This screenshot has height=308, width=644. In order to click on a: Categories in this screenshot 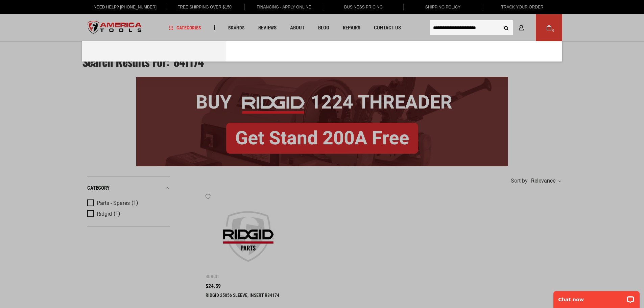, I will do `click(185, 28)`.